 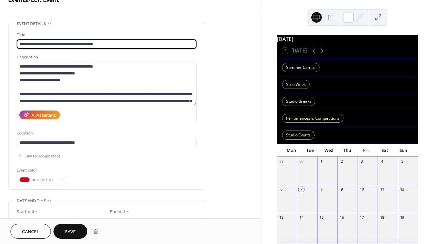 What do you see at coordinates (313, 118) in the screenshot?
I see `div: Perfomances & Competitions` at bounding box center [313, 118].